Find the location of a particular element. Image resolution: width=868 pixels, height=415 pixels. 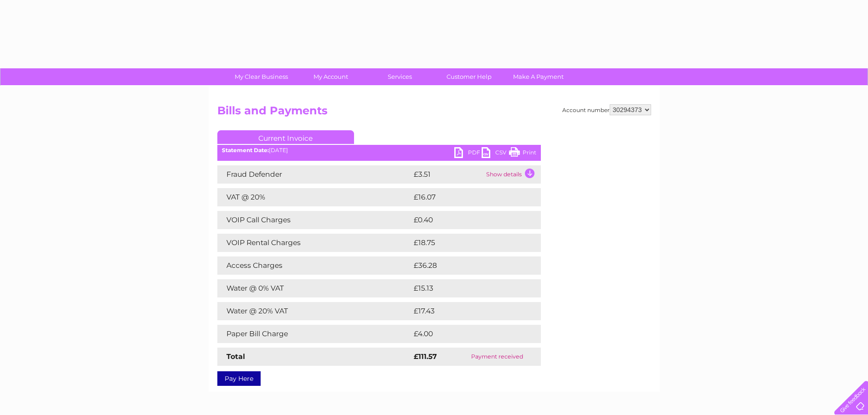

td: Paper Bill Charge is located at coordinates (315, 334).